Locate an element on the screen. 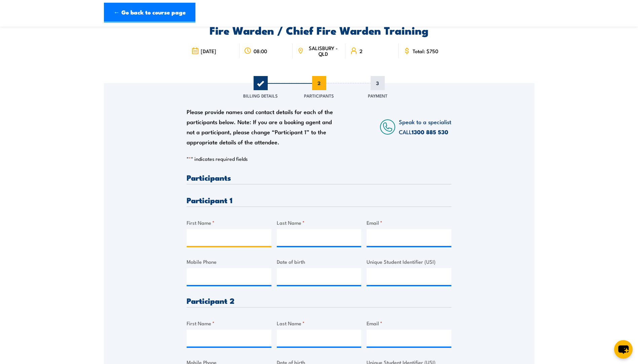  span: SALISBURY - QLD is located at coordinates (323, 51).